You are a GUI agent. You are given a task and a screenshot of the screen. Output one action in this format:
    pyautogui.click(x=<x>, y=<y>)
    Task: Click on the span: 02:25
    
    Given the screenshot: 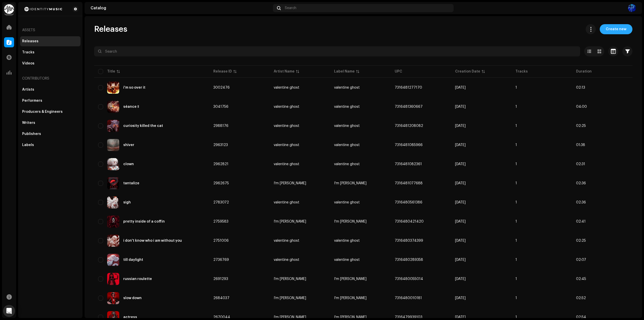 What is the action you would take?
    pyautogui.click(x=581, y=240)
    